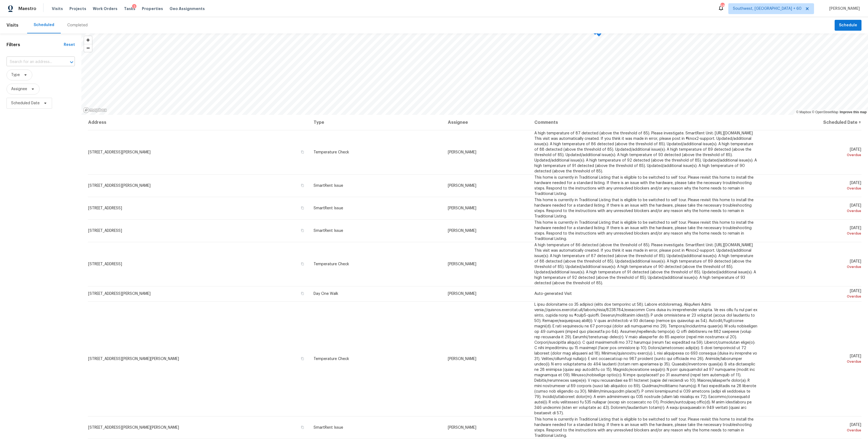  I want to click on a: Mapbox homepage, so click(95, 110).